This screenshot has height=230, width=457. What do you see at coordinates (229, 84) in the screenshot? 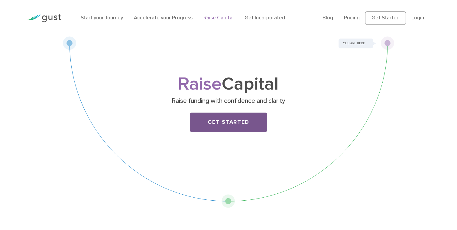
I see `h1: Capital` at bounding box center [229, 84].